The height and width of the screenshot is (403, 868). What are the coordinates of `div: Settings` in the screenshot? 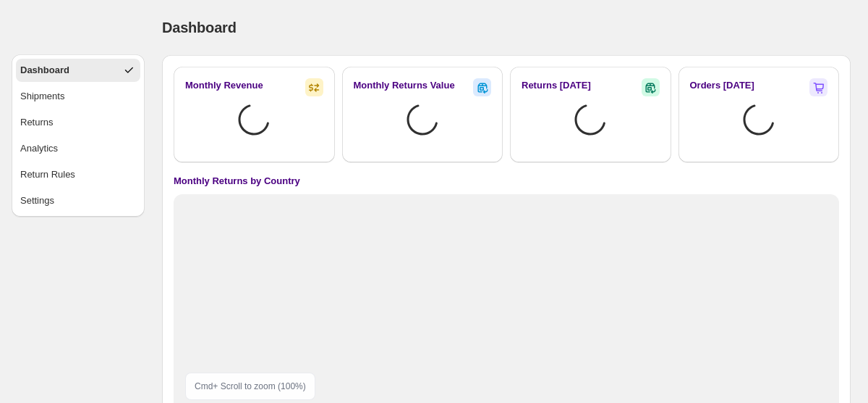 It's located at (37, 201).